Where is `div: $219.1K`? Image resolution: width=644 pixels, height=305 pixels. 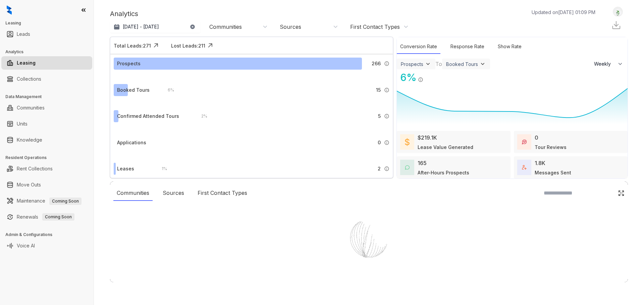 div: $219.1K is located at coordinates (427, 138).